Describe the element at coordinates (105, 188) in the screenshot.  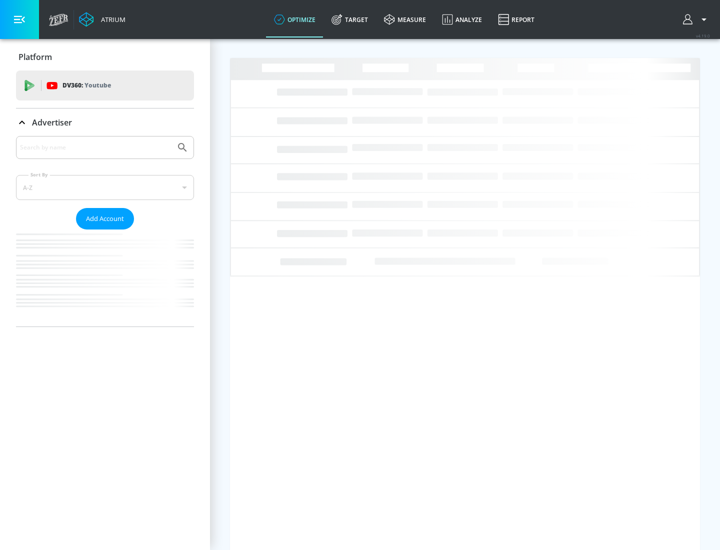
I see `div: A-Z` at that location.